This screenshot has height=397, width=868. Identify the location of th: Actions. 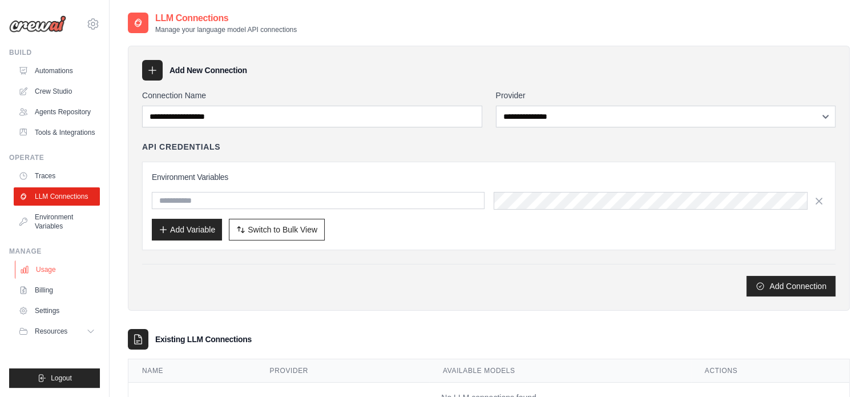
(769, 371).